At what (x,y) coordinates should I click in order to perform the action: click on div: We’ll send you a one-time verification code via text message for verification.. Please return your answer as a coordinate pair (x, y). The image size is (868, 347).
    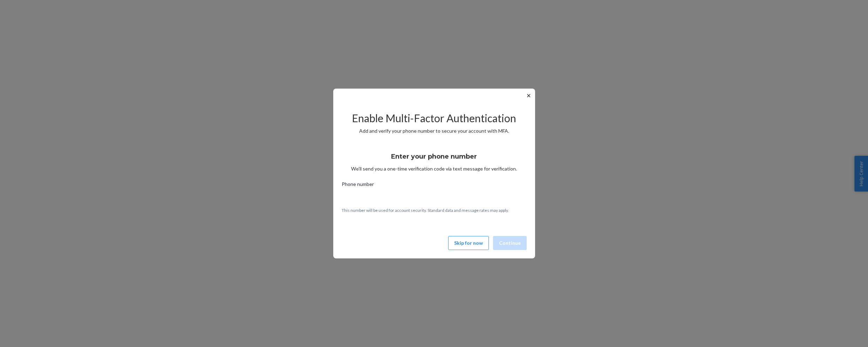
    Looking at the image, I should click on (435, 159).